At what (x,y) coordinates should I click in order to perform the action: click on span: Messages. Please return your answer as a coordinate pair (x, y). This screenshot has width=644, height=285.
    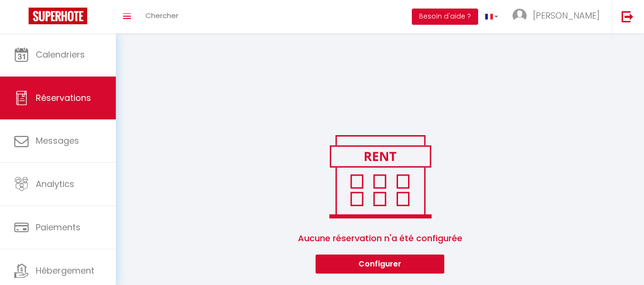
    Looking at the image, I should click on (57, 140).